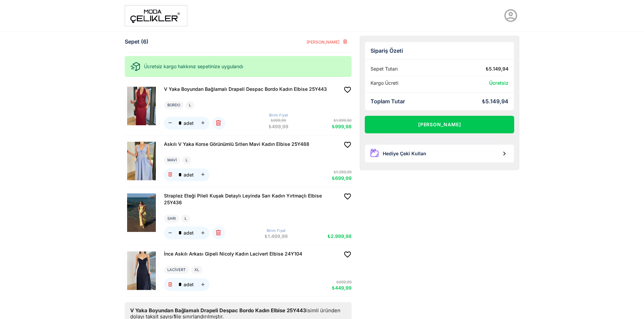 The height and width of the screenshot is (319, 644). I want to click on img: Straplez Eteği Pileli Kuşak Detaylı Leyinda Sarı Kadın Yırtmaçlı Elbise 25Y436, so click(142, 213).